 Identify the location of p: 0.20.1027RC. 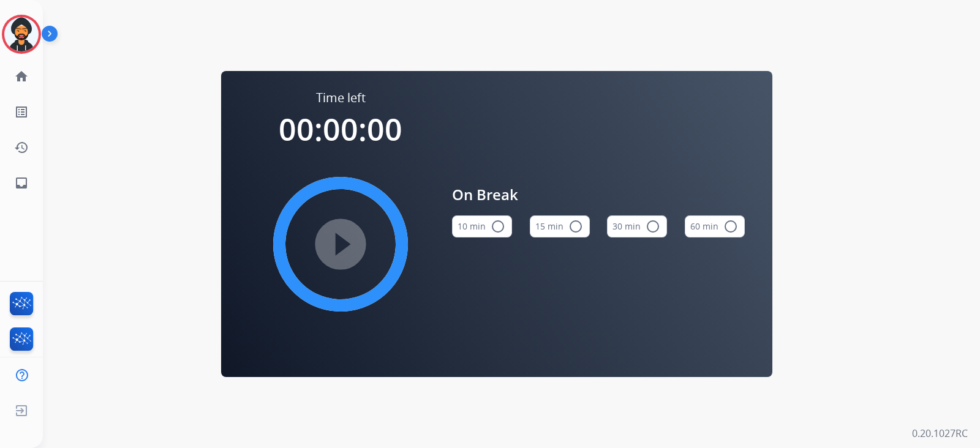
(939, 434).